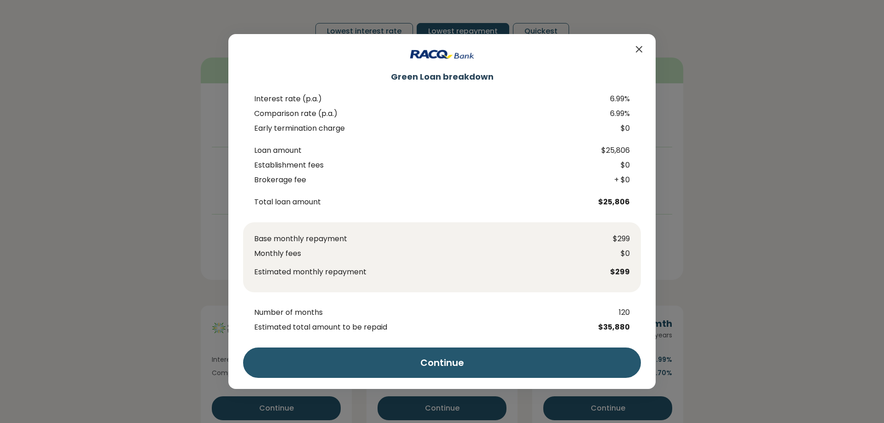 This screenshot has width=884, height=423. What do you see at coordinates (419, 254) in the screenshot?
I see `span: Monthly fees` at bounding box center [419, 254].